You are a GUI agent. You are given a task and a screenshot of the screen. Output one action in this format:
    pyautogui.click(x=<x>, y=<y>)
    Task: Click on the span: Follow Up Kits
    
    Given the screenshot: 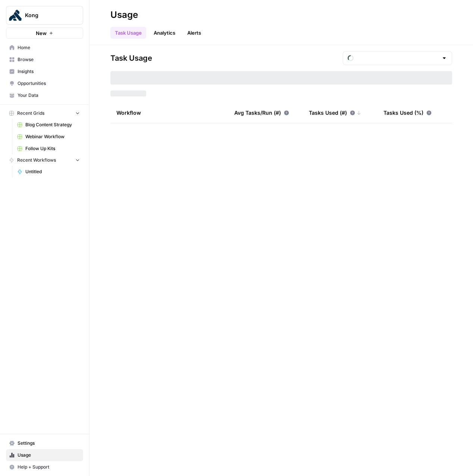 What is the action you would take?
    pyautogui.click(x=52, y=149)
    